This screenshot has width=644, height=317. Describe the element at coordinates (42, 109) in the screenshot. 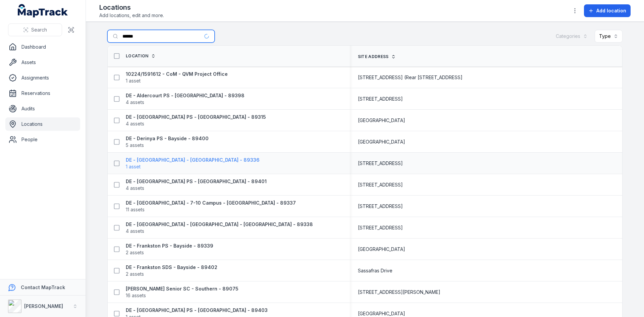

I see `a: Audits` at that location.